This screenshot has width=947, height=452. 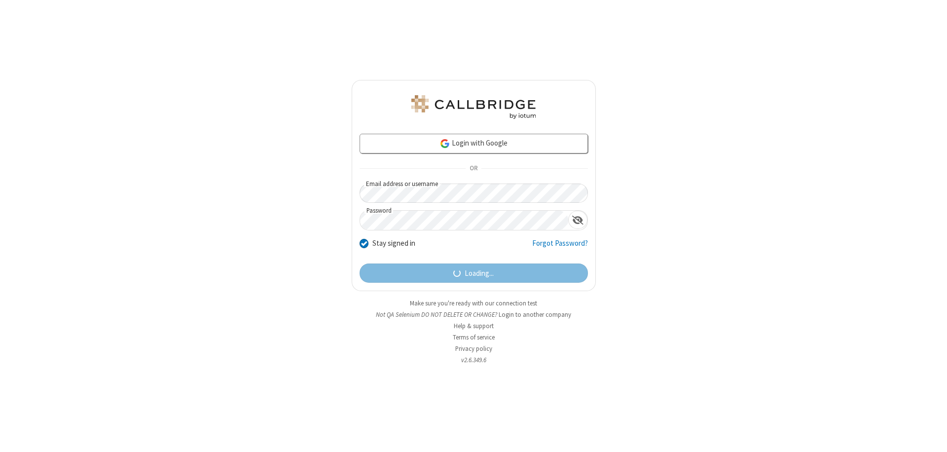 What do you see at coordinates (474, 144) in the screenshot?
I see `a: Login with Google` at bounding box center [474, 144].